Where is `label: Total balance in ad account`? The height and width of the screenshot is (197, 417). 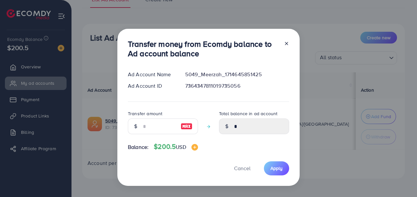
label: Total balance in ad account is located at coordinates (248, 114).